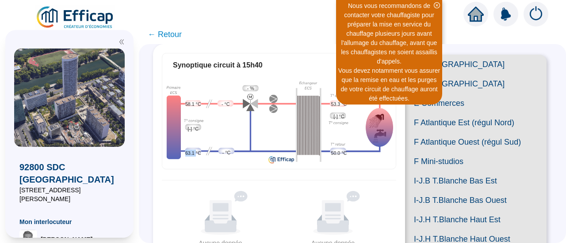 The height and width of the screenshot is (243, 566). Describe the element at coordinates (193, 104) in the screenshot. I see `span: 58.1 °C` at that location.